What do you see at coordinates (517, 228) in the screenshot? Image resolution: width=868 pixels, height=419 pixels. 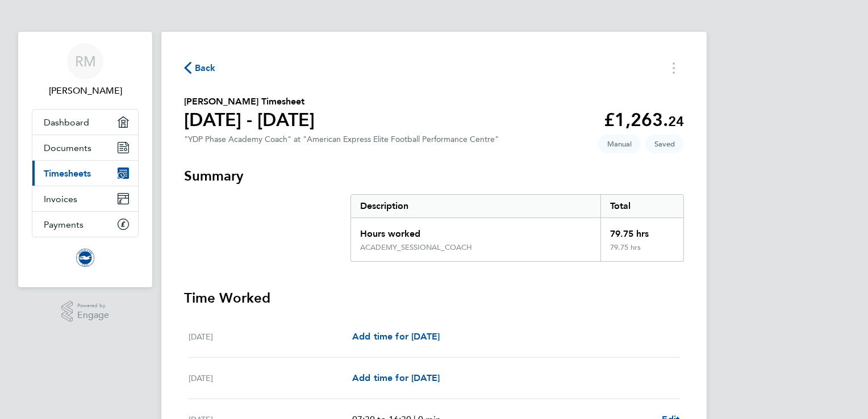 I see `div: Summary` at bounding box center [517, 228].